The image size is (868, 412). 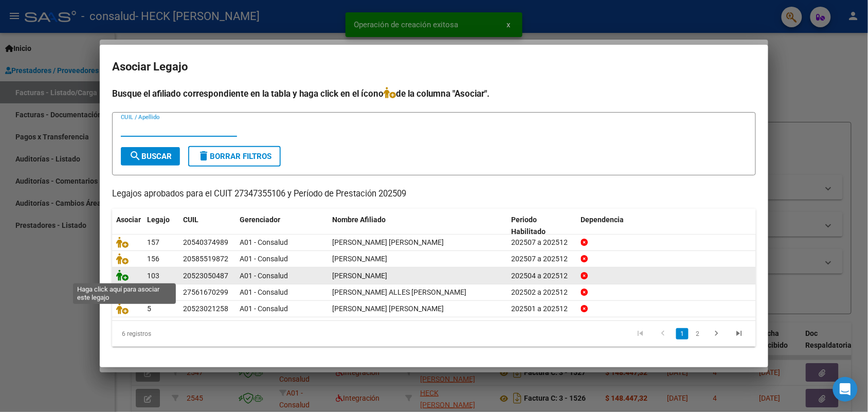 I want to click on a: go to last page, so click(x=740, y=334).